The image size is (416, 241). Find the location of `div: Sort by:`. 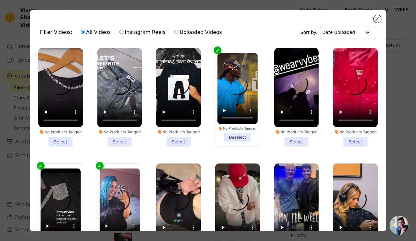

div: Sort by: is located at coordinates (338, 32).